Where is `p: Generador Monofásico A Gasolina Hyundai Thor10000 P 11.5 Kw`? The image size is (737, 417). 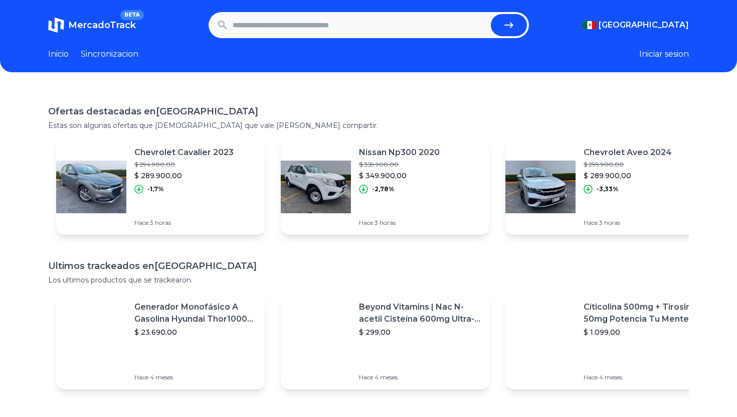
p: Generador Monofásico A Gasolina Hyundai Thor10000 P 11.5 Kw is located at coordinates (195, 313).